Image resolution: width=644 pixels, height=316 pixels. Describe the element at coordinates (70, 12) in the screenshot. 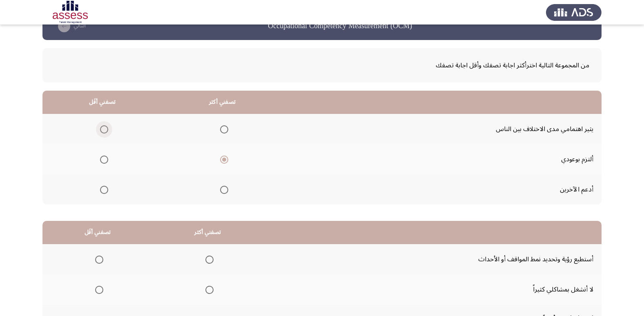

I see `img: Assessment logo of OCM R1 ASSESS` at that location.